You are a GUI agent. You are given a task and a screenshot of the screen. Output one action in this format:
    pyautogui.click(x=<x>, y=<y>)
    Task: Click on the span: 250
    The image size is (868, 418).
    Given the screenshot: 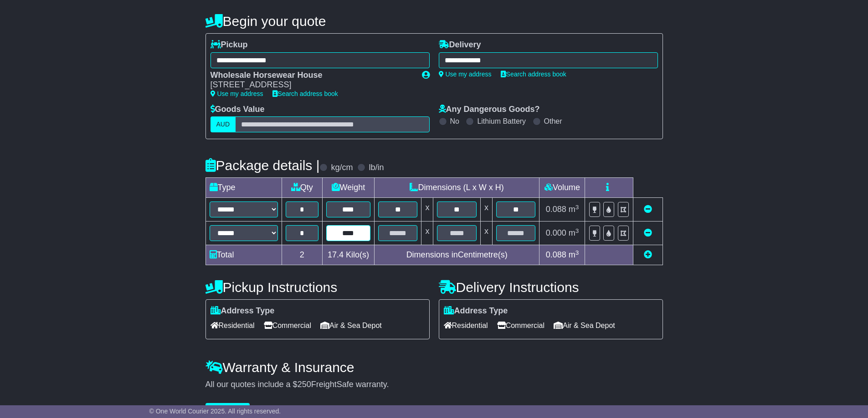 What is the action you would take?
    pyautogui.click(x=304, y=385)
    